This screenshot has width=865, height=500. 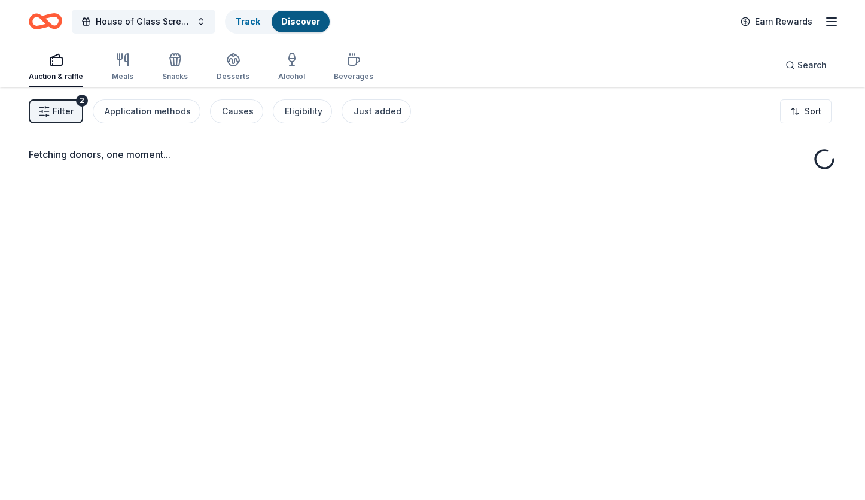 I want to click on button: Beverages, so click(x=354, y=68).